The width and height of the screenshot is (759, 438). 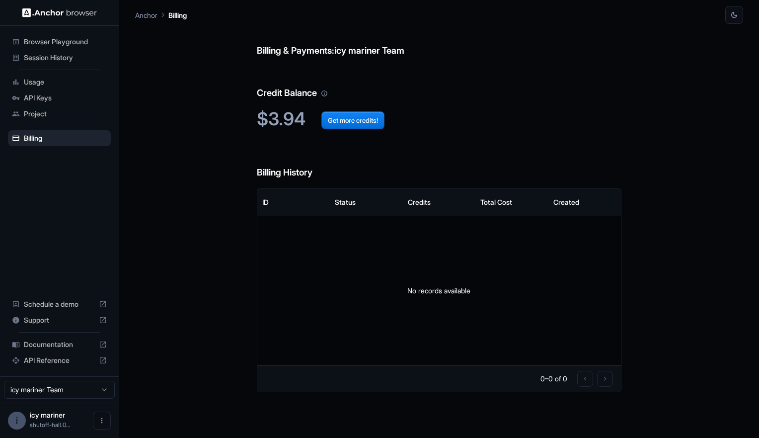 I want to click on span: icy mariner, so click(x=47, y=414).